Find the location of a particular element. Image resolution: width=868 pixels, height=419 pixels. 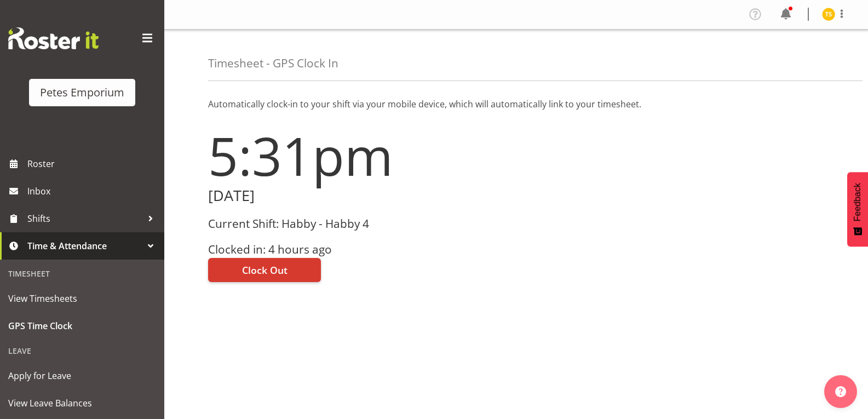

span: Apply for Leave is located at coordinates (82, 376).